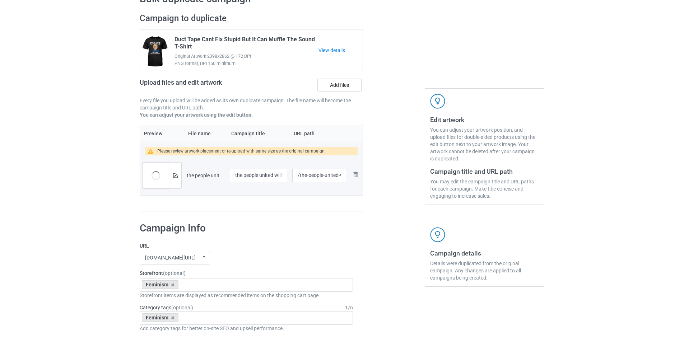 This screenshot has height=342, width=684. Describe the element at coordinates (246, 246) in the screenshot. I see `label: URL` at that location.